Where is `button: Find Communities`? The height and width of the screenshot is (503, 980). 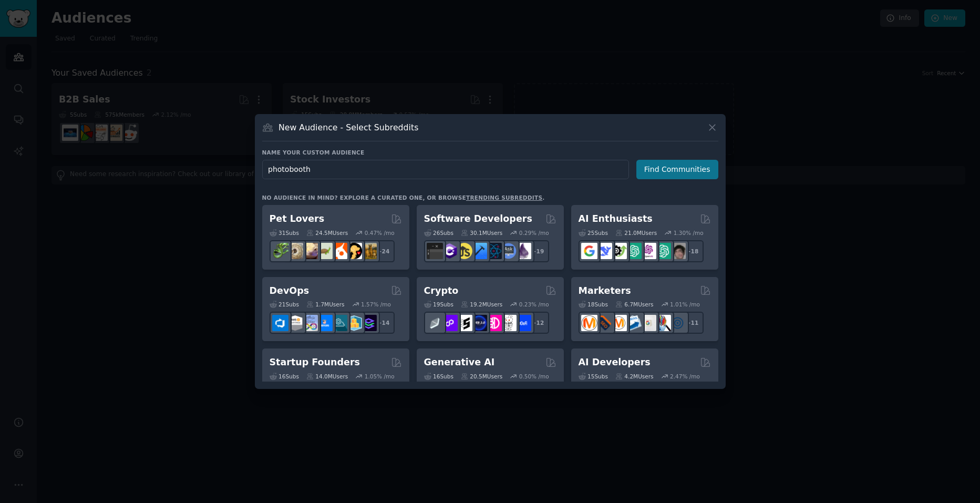 button: Find Communities is located at coordinates (677, 169).